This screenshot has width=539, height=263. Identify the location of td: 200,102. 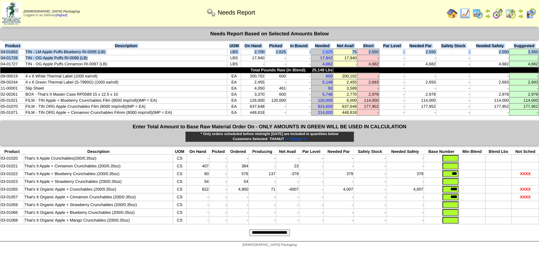
(345, 76).